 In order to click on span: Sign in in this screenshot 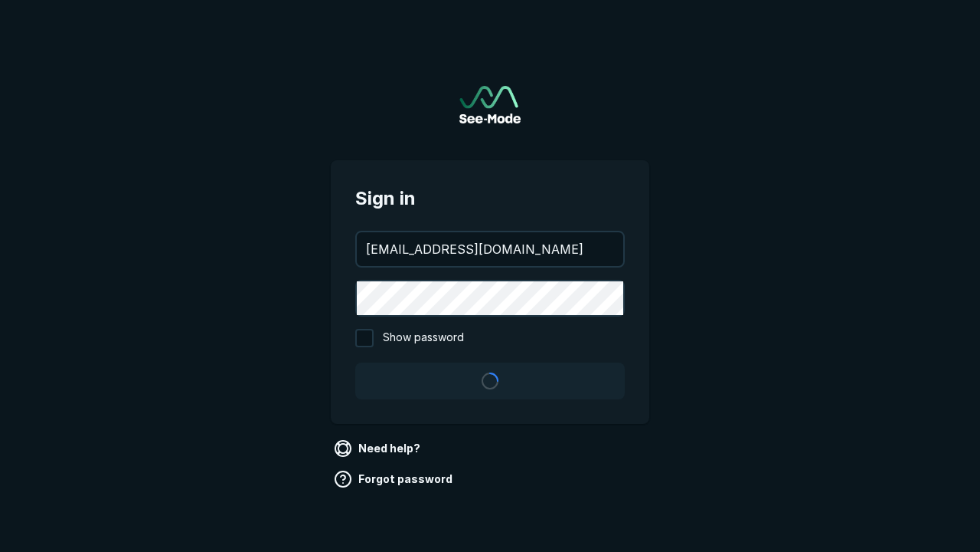, I will do `click(490, 198)`.